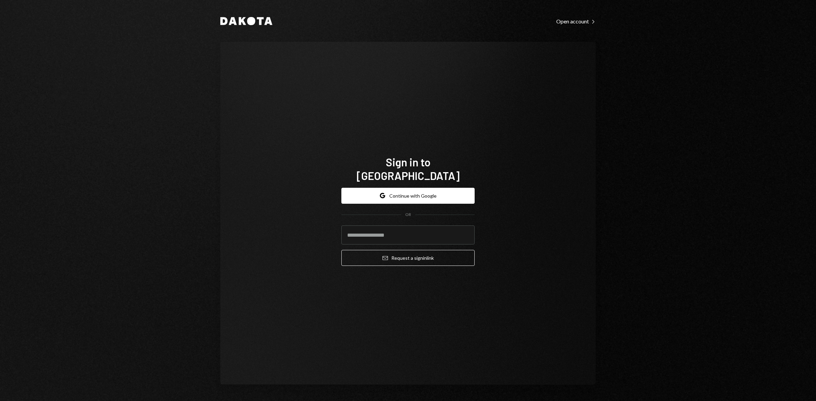 Image resolution: width=816 pixels, height=401 pixels. Describe the element at coordinates (576, 21) in the screenshot. I see `div: Open account` at that location.